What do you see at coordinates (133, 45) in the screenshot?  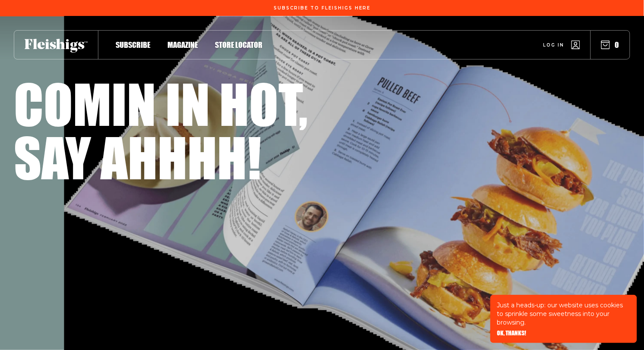 I see `span: Subscribe` at bounding box center [133, 45].